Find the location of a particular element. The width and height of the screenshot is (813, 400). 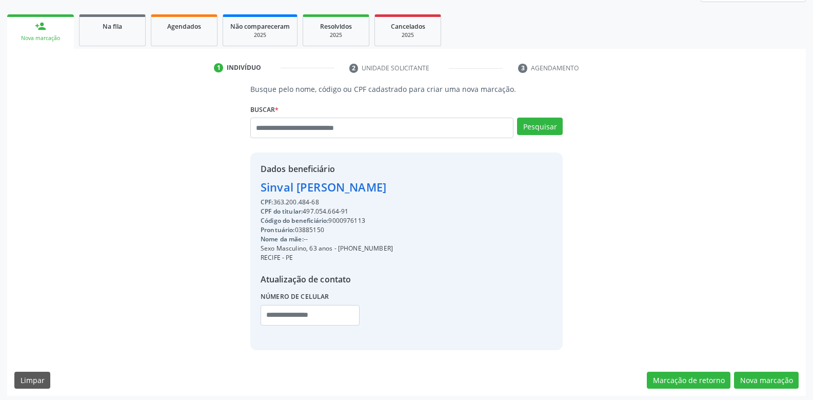

div: 497.054.664-91 is located at coordinates (327, 211).